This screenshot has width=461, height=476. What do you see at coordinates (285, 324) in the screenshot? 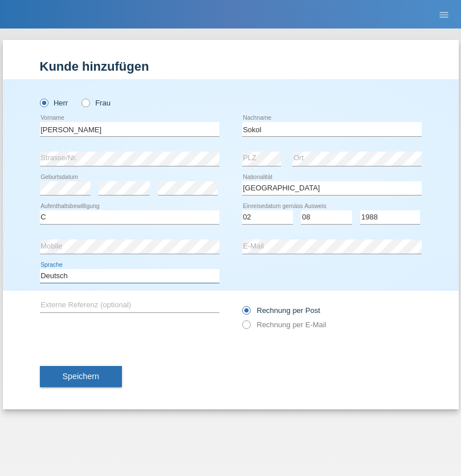
I see `label: Rechnung per E-Mail` at bounding box center [285, 324].